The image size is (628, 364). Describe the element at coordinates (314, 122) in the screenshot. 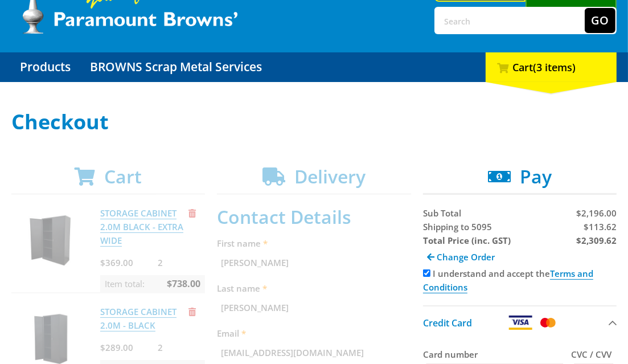

I see `h1: Checkout` at that location.